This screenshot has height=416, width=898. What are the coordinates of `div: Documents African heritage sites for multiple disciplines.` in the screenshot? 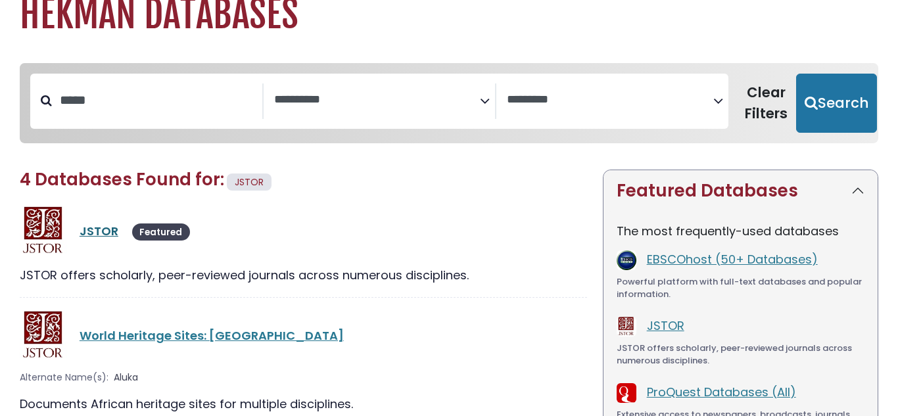 It's located at (303, 404).